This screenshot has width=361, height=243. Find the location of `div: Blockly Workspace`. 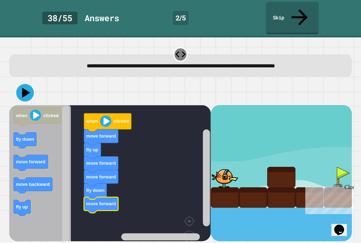

div: Blockly Workspace is located at coordinates (110, 173).